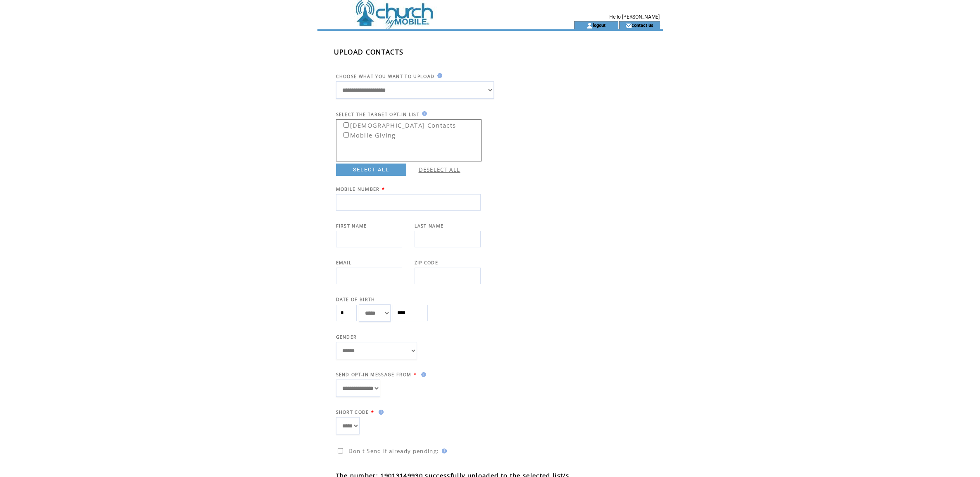 The width and height of the screenshot is (980, 477). What do you see at coordinates (352, 412) in the screenshot?
I see `span: SHORT CODE` at bounding box center [352, 412].